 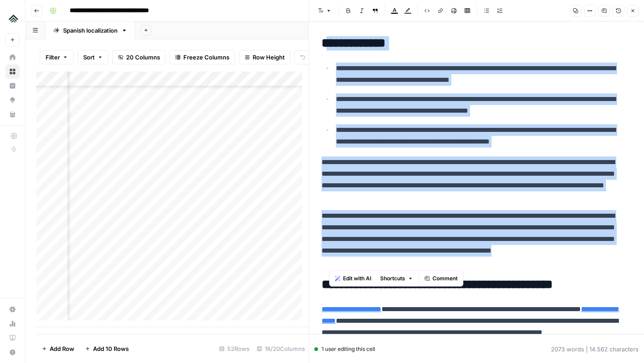 What do you see at coordinates (13, 353) in the screenshot?
I see `button: Help + Support` at bounding box center [13, 353].